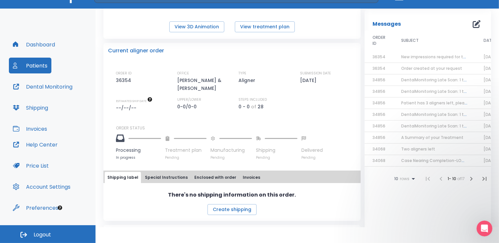  I want to click on img: Profile image for Ma, so click(102, 17).